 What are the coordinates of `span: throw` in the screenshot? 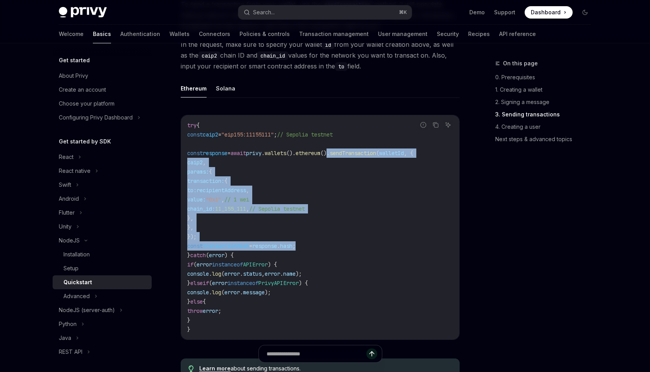 It's located at (195, 311).